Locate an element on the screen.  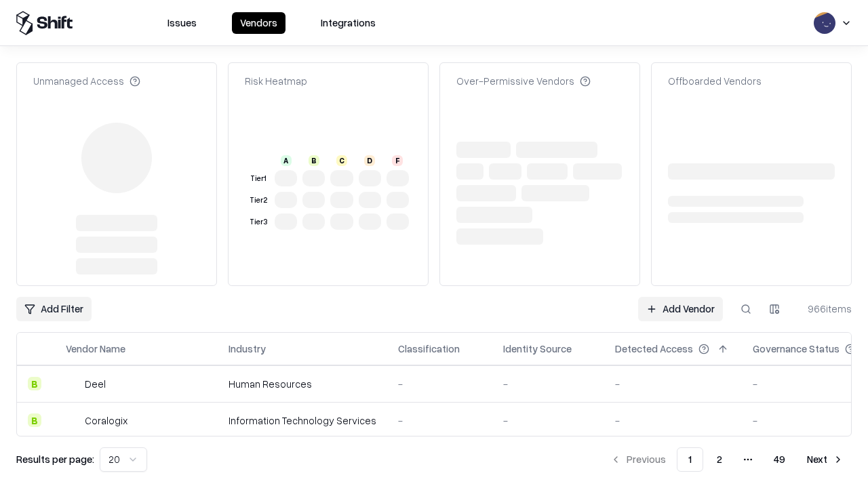
div: Information Technology Services is located at coordinates (303, 420).